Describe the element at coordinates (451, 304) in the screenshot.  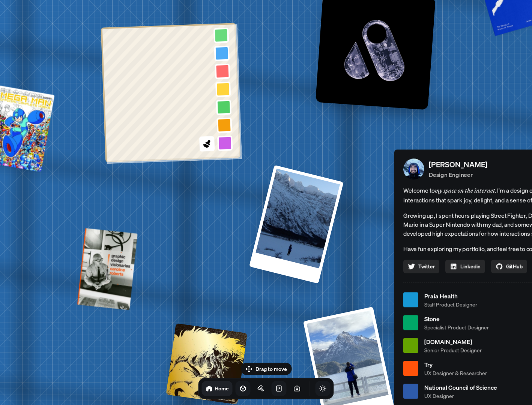
I see `span: Staff Product Designer` at that location.